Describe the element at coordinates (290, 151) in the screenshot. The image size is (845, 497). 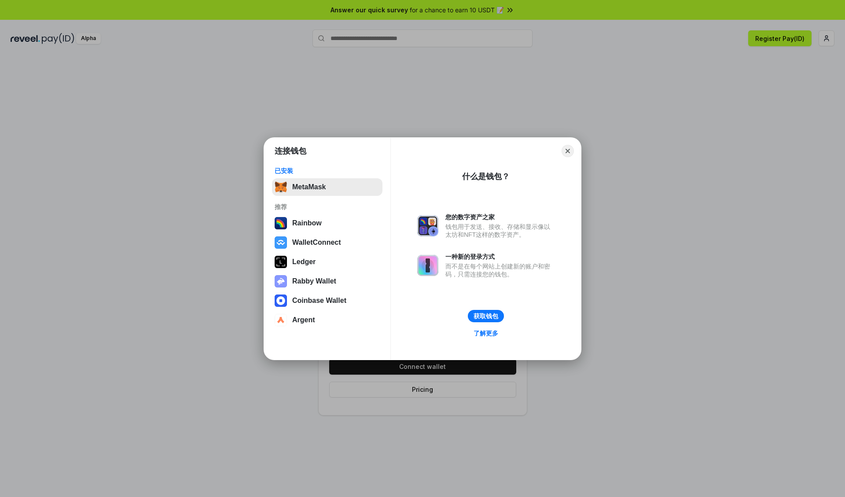
I see `h1: 连接钱包` at that location.